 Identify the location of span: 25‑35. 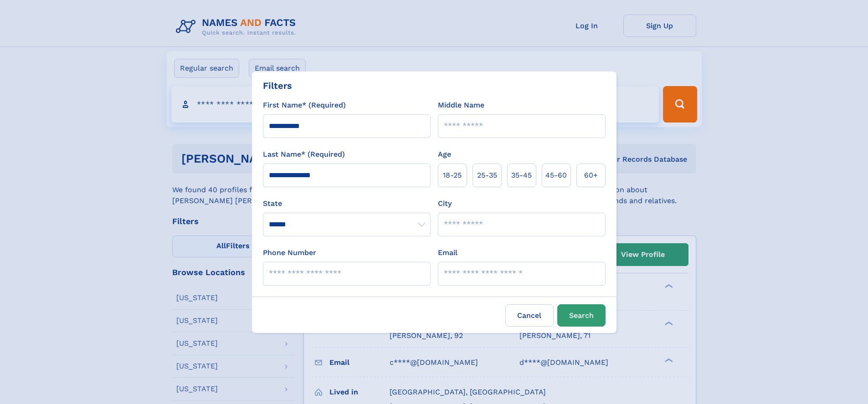
(487, 175).